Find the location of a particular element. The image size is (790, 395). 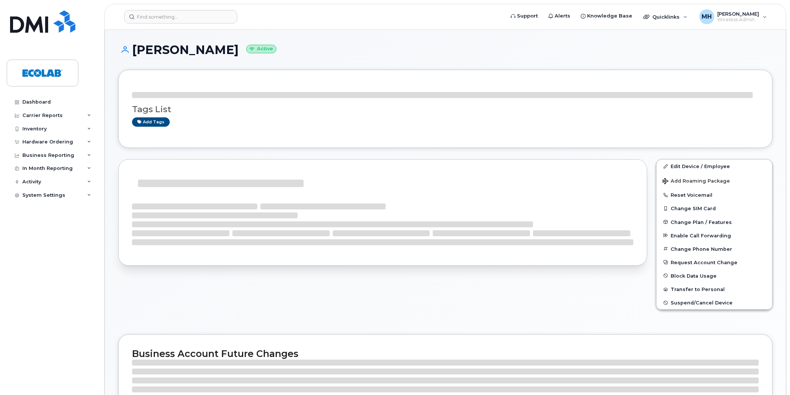

button: Enable Call Forwarding is located at coordinates (714, 236).